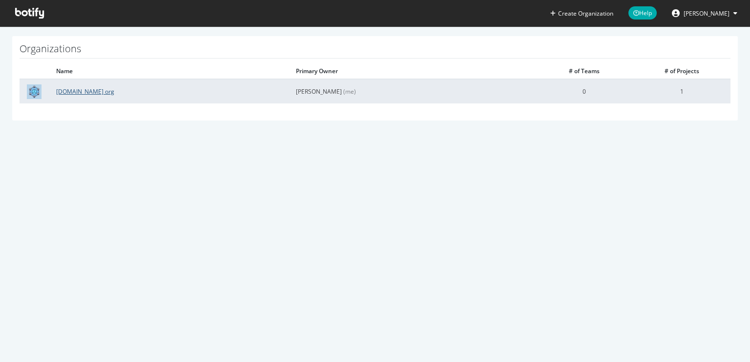 The image size is (750, 362). Describe the element at coordinates (375, 51) in the screenshot. I see `h1: Organizations` at that location.